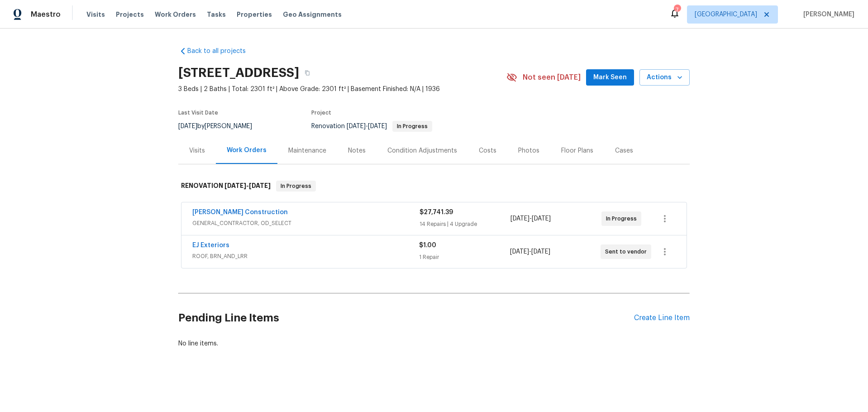 This screenshot has width=868, height=412. Describe the element at coordinates (428, 246) in the screenshot. I see `span: $1.00` at that location.